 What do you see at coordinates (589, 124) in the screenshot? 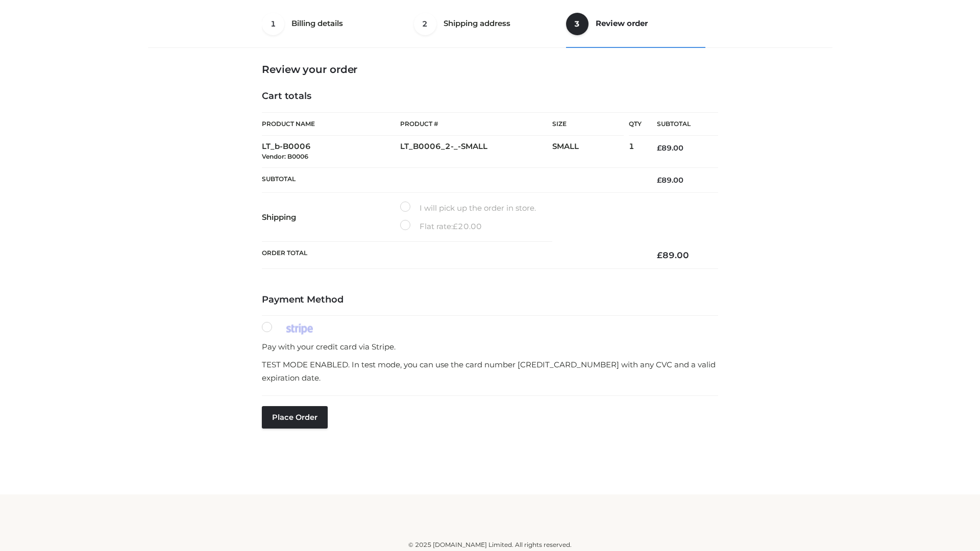
I see `th: Size` at bounding box center [589, 124].